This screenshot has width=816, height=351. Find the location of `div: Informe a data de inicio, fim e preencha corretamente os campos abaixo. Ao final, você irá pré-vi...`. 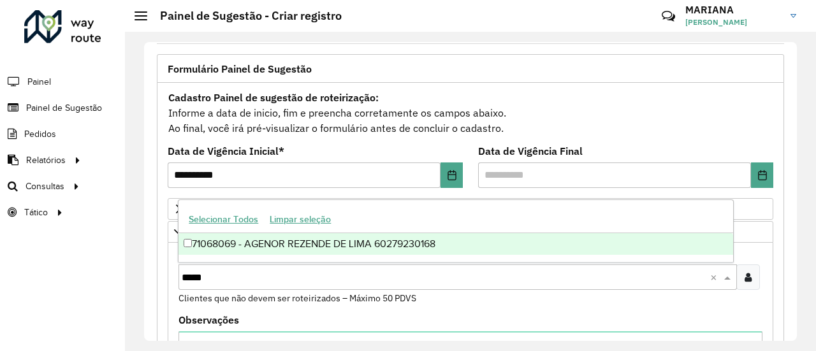

div: Informe a data de inicio, fim e preencha corretamente os campos abaixo. Ao final, você irá pré-vi... is located at coordinates (470, 113).